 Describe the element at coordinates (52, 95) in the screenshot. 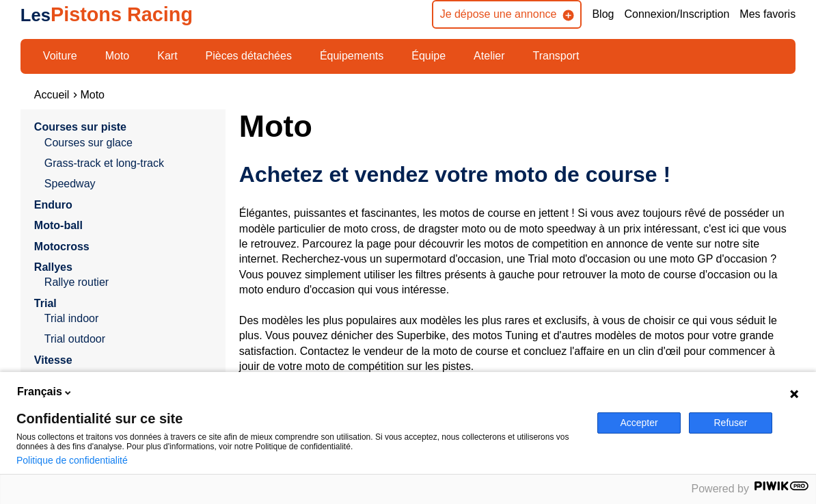

I see `span: Accueil` at that location.